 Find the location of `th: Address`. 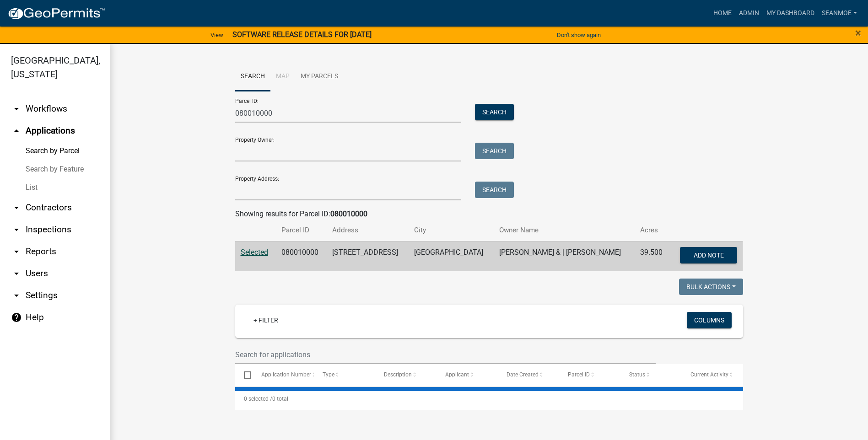

th: Address is located at coordinates (367, 230).